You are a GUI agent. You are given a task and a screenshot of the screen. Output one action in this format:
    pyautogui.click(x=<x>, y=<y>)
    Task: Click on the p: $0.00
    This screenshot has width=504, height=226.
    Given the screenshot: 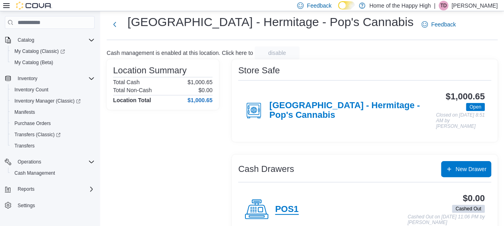 What is the action you would take?
    pyautogui.click(x=205, y=90)
    